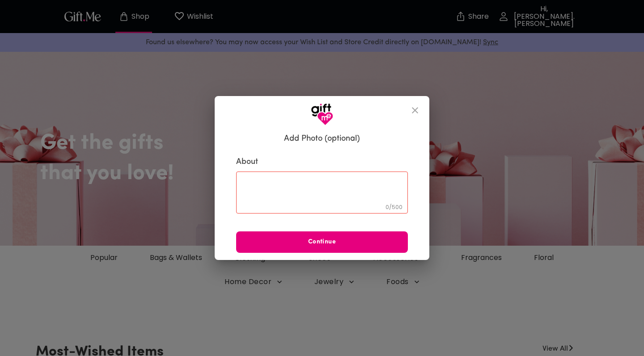 The width and height of the screenshot is (644, 356). Describe the element at coordinates (415, 111) in the screenshot. I see `button: close` at that location.